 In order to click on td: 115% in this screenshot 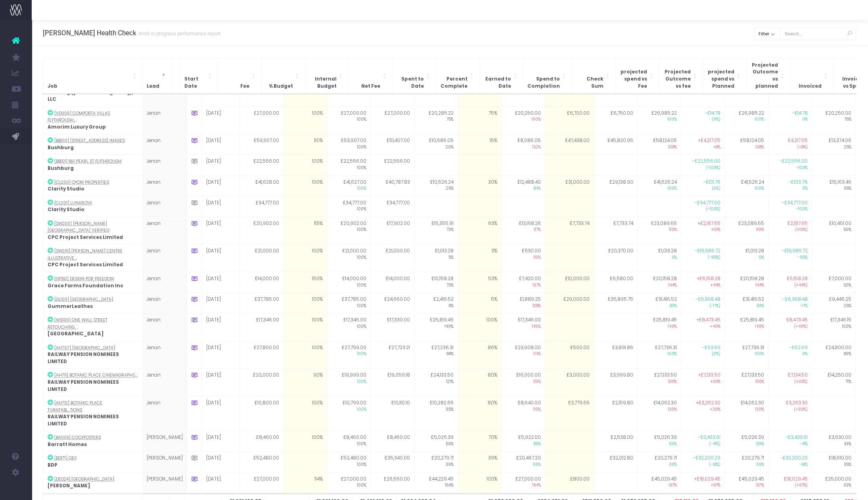, I will do `click(305, 231)`.